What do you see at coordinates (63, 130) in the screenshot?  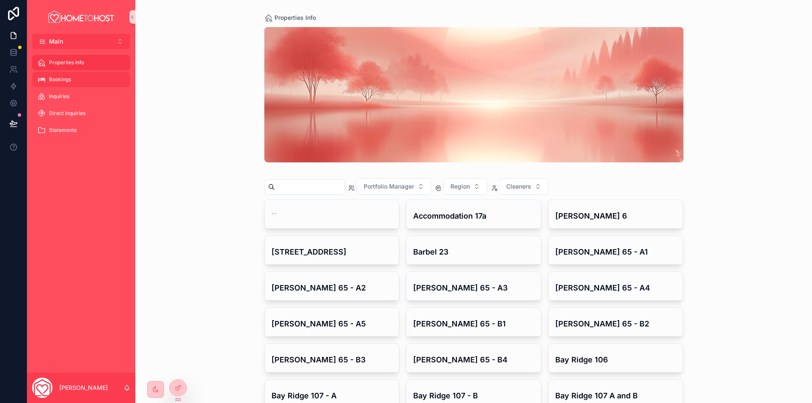 I see `span: Statements` at bounding box center [63, 130].